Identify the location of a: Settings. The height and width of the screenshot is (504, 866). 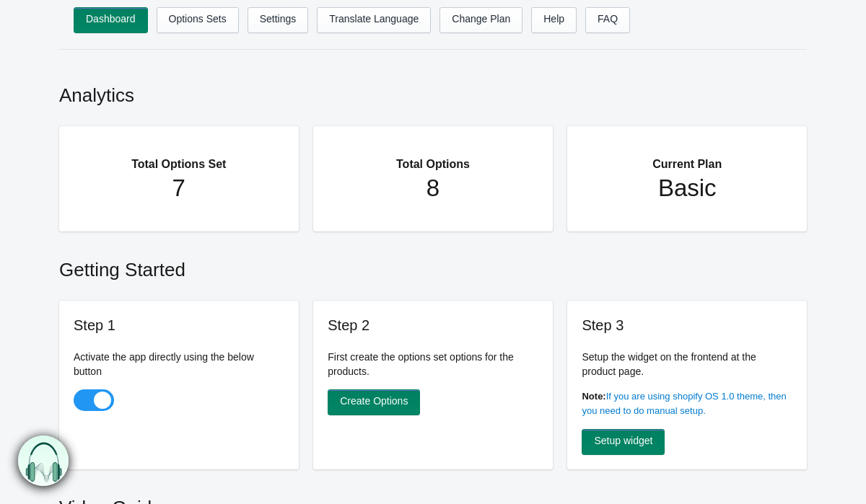
(278, 20).